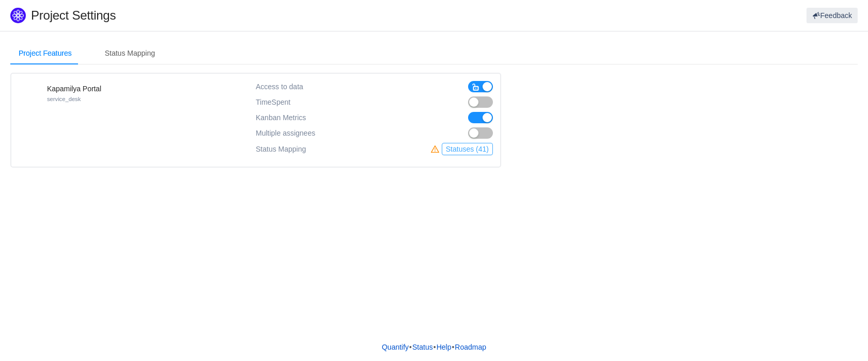 This screenshot has height=361, width=868. I want to click on span: TimeSpent, so click(273, 102).